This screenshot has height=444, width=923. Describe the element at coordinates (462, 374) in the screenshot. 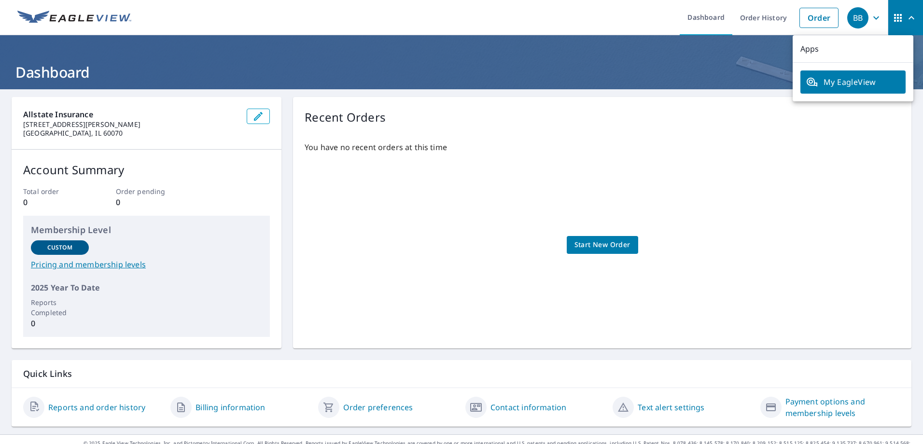

I see `p: Quick Links` at that location.